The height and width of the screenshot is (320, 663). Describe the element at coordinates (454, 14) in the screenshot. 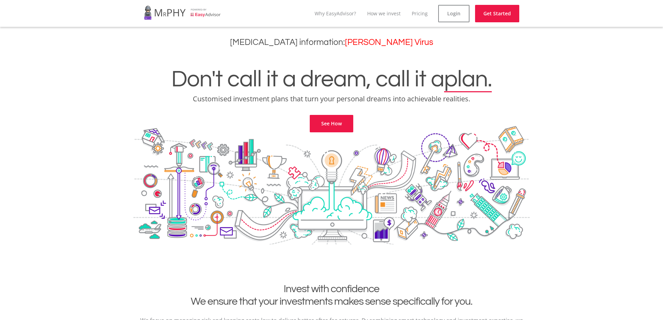

I see `a: Login` at that location.